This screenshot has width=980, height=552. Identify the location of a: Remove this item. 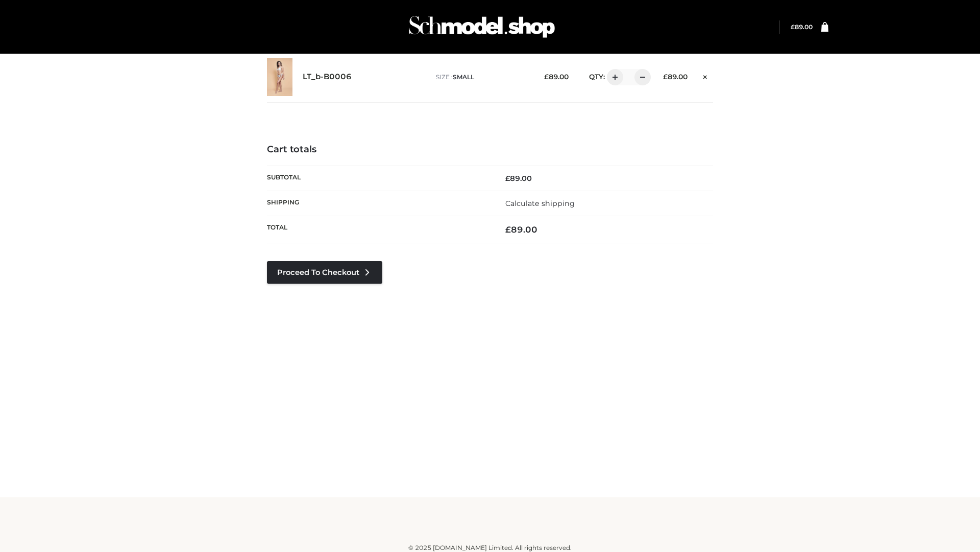
(706, 75).